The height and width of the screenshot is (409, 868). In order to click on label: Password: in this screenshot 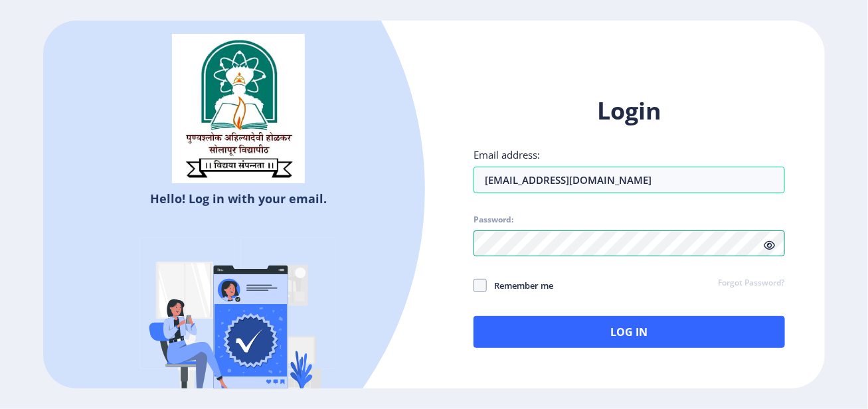, I will do `click(494, 220)`.